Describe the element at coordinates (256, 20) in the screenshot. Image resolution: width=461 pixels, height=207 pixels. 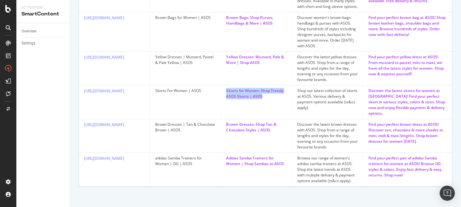
I see `div: Brown Bags: Shop Purses, Handbags & More | ASOS` at that location.